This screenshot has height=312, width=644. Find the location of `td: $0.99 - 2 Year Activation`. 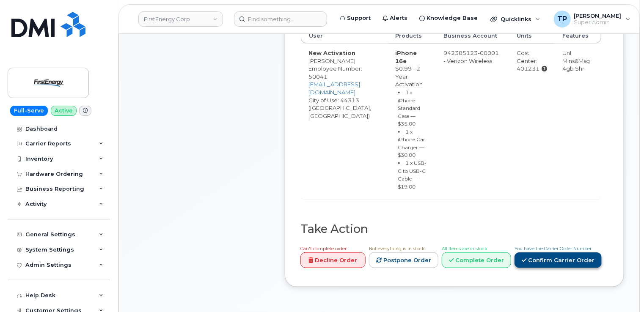

td: $0.99 - 2 Year Activation is located at coordinates (411, 121).